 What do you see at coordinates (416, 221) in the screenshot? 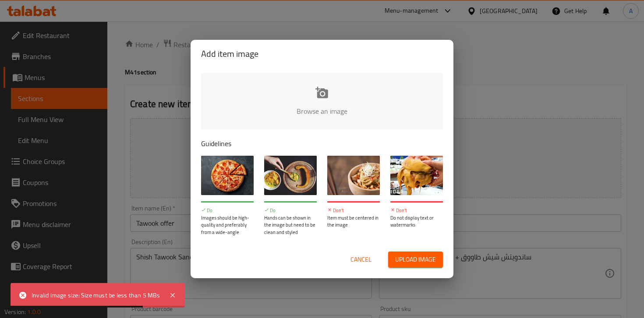
I see `p: Do not display text or watermarks` at bounding box center [416, 221].